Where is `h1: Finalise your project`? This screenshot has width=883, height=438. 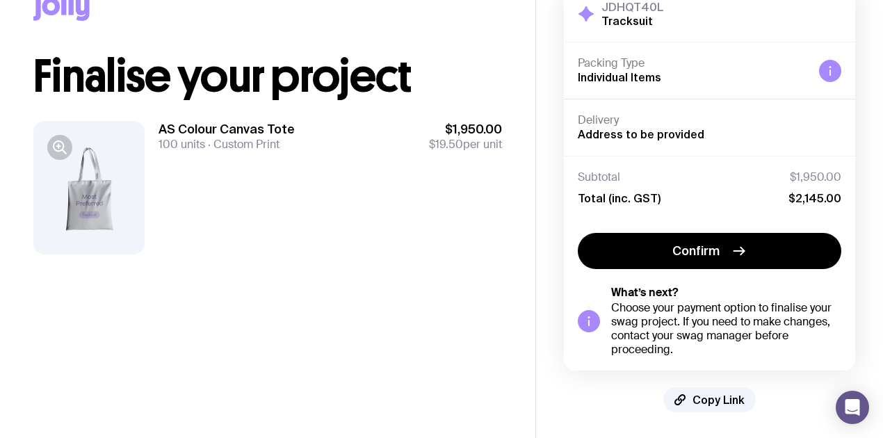 h1: Finalise your project is located at coordinates (268, 76).